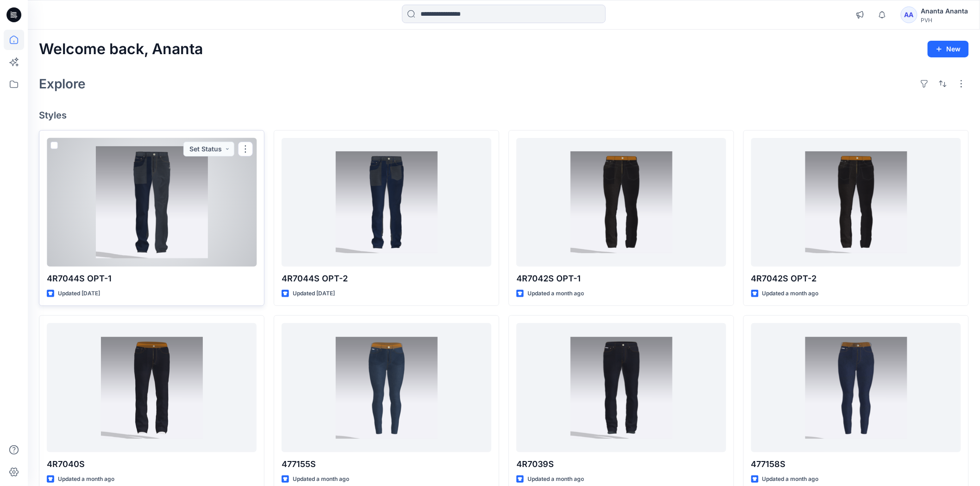  Describe the element at coordinates (62, 84) in the screenshot. I see `h2: Explore` at that location.